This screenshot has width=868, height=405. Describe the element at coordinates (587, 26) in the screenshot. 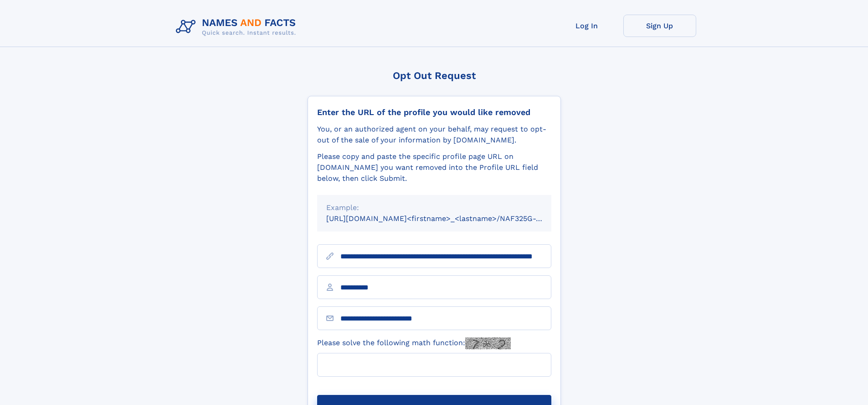

I see `a: Log In` at that location.